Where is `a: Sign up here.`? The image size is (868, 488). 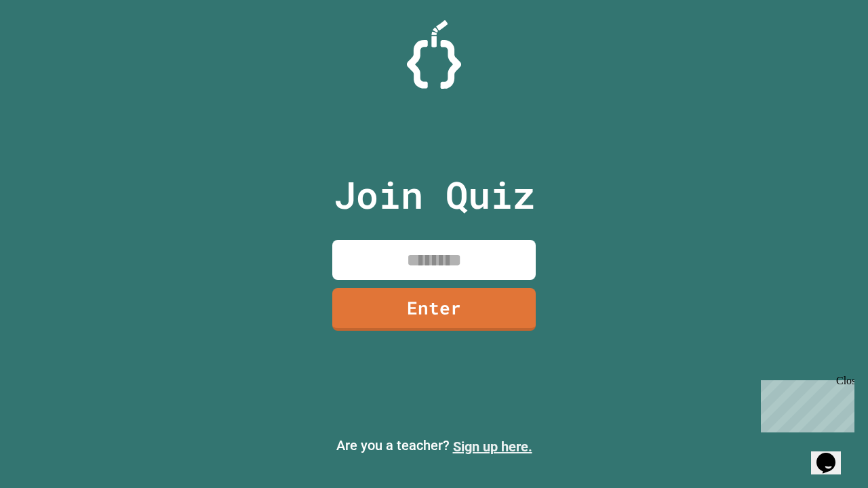
a: Sign up here. is located at coordinates (492, 447).